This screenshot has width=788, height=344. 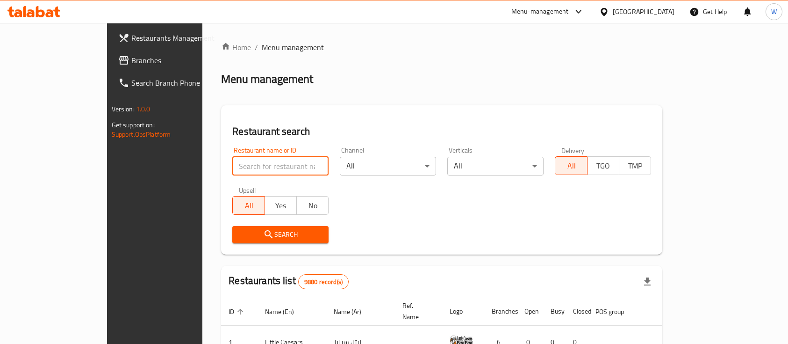 What do you see at coordinates (313, 205) in the screenshot?
I see `span: No` at bounding box center [313, 205].